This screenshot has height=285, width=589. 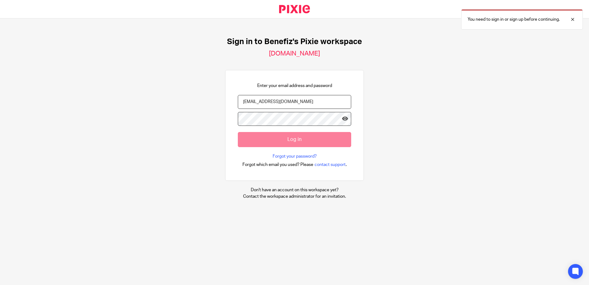 What do you see at coordinates (295, 190) in the screenshot?
I see `p: Don't have an account on this workspace yet?` at bounding box center [295, 190].